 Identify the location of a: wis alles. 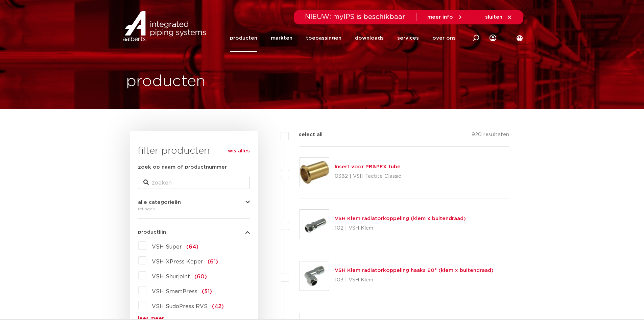
(239, 151).